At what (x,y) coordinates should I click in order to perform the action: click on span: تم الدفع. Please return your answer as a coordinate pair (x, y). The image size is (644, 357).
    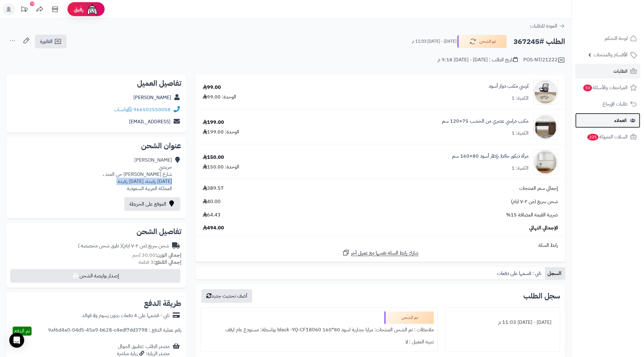
    Looking at the image, I should click on (22, 331).